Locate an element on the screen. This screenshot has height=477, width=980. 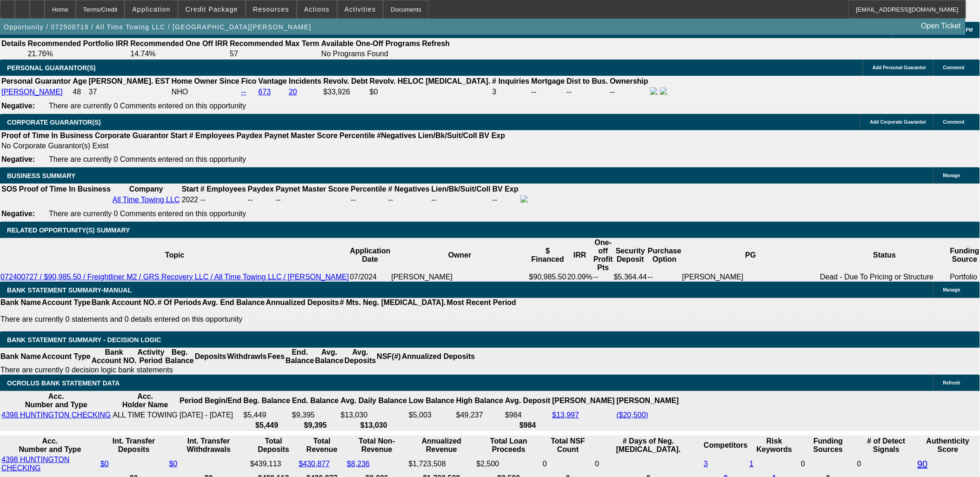
th: IRR is located at coordinates (580, 255).